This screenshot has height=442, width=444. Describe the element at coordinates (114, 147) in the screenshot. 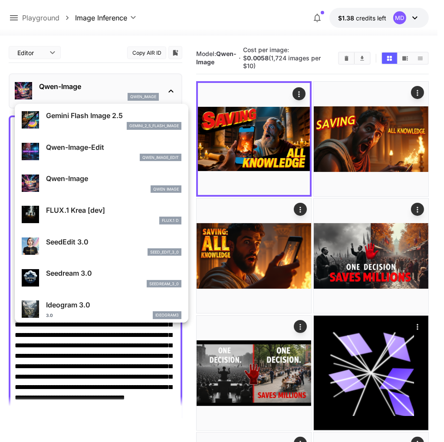

I see `p: Qwen-Image-Edit` at that location.